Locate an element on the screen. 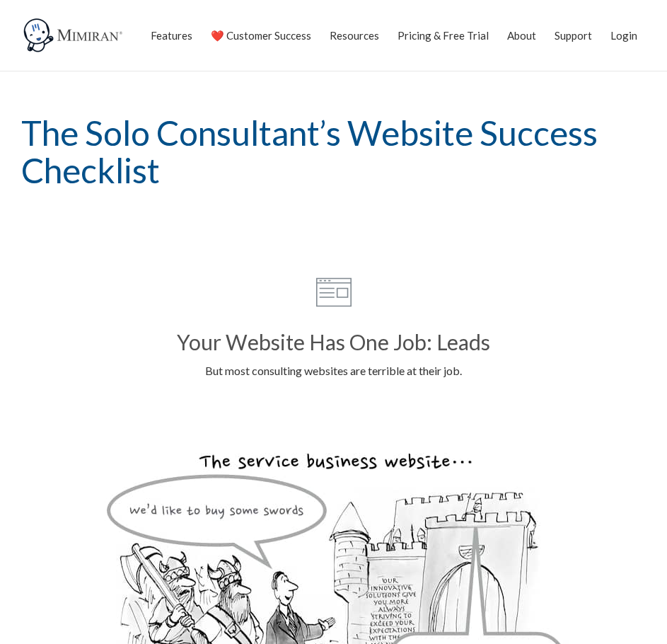 The image size is (667, 644). p: But most consulting websites are terrible at their job. is located at coordinates (334, 371).